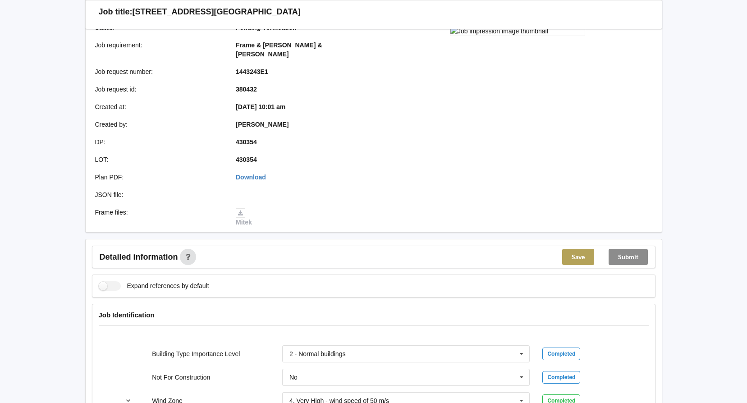  I want to click on b: 380432, so click(246, 89).